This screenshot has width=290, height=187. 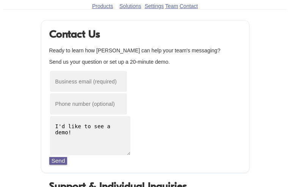 I want to click on button: Send, so click(x=58, y=161).